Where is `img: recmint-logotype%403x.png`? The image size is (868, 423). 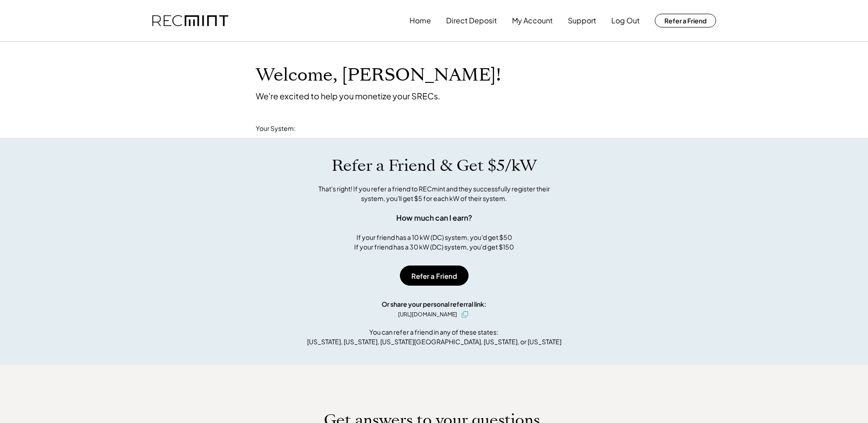 img: recmint-logotype%403x.png is located at coordinates (190, 20).